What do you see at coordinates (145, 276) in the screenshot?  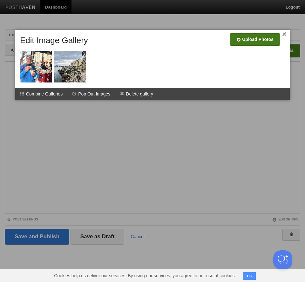 I see `span: Cookies help us deliver our services. By using our services, you agree to our use of cookies.` at bounding box center [145, 276].